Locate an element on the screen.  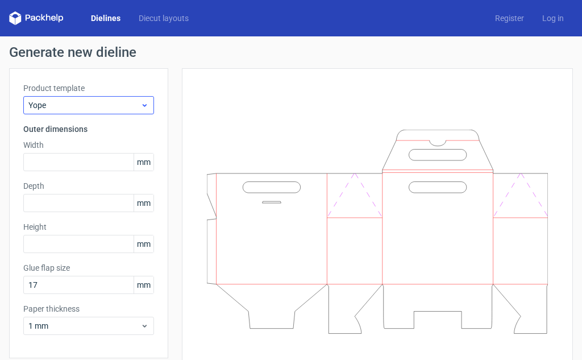
label: Paper thickness is located at coordinates (89, 309).